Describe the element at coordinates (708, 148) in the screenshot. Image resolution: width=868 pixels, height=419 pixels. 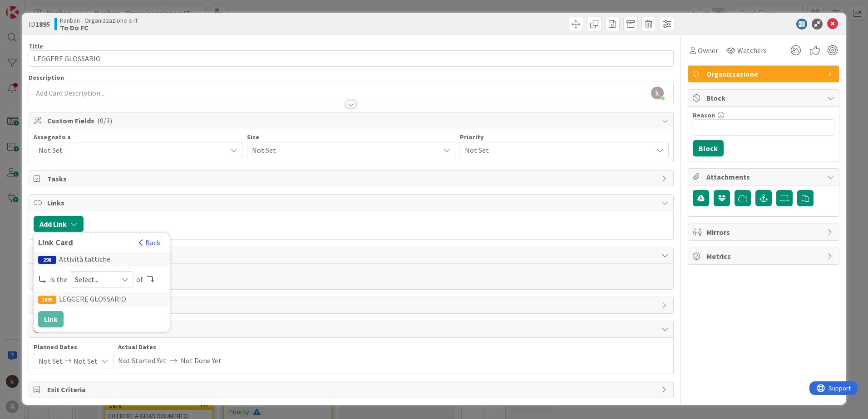
I see `button: Block` at that location.